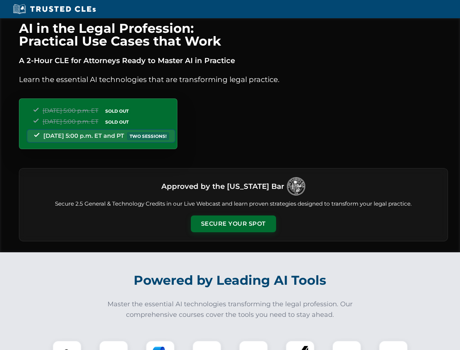 Image resolution: width=460 pixels, height=350 pixels. Describe the element at coordinates (233, 60) in the screenshot. I see `p: A 2-Hour CLE for Attorneys Ready to Master AI in Practice` at that location.